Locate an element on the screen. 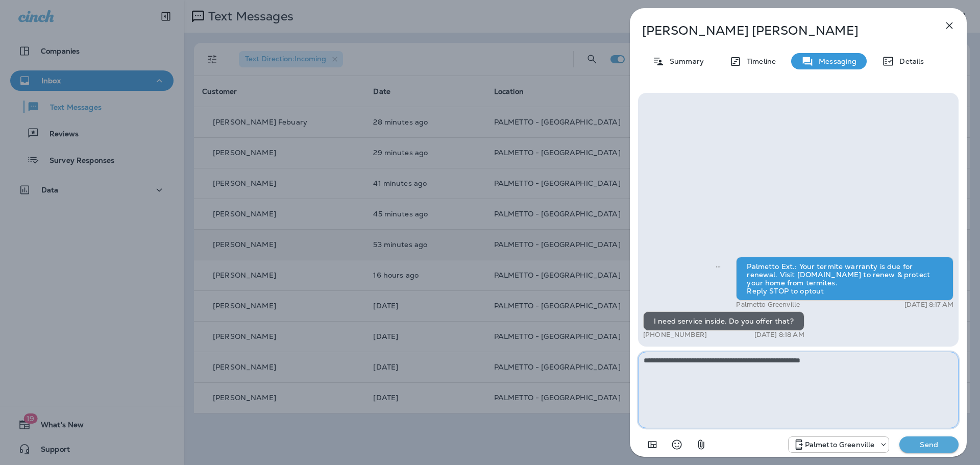 This screenshot has height=465, width=980. div: I need service inside. Do you offer that? is located at coordinates (723, 321).